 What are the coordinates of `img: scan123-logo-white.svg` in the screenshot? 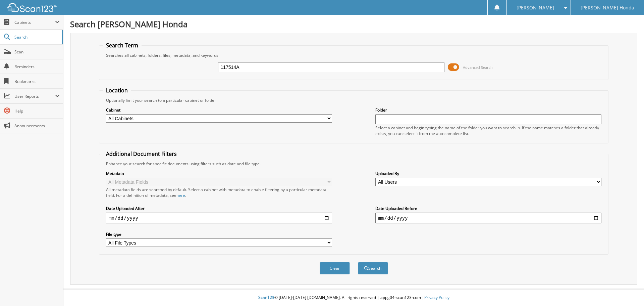 It's located at (32, 8).